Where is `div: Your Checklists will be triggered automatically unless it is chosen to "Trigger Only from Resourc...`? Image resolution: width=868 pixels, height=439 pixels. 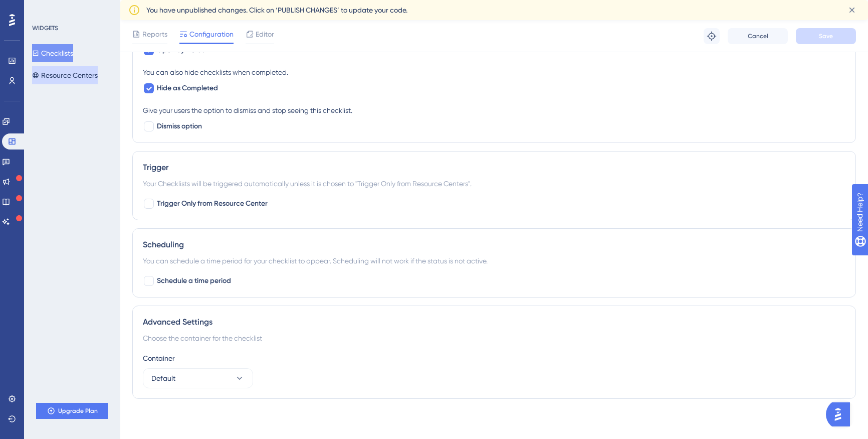
div: Your Checklists will be triggered automatically unless it is chosen to "Trigger Only from Resourc... is located at coordinates (494, 183).